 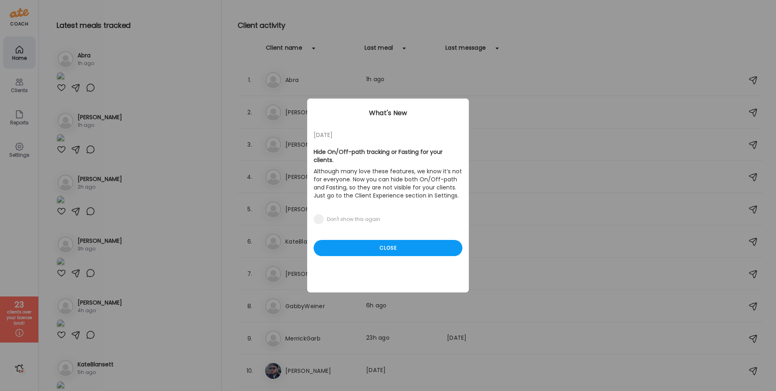 I want to click on div: What's New, so click(x=388, y=113).